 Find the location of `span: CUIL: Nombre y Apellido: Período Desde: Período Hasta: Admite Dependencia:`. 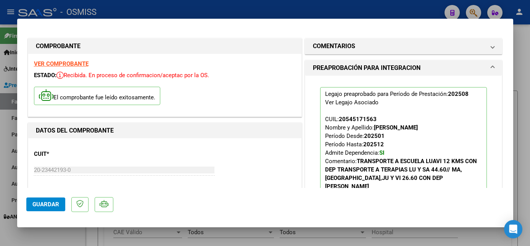

span: CUIL: Nombre y Apellido: Período Desde: Período Hasta: Admite Dependencia: is located at coordinates (401, 153).